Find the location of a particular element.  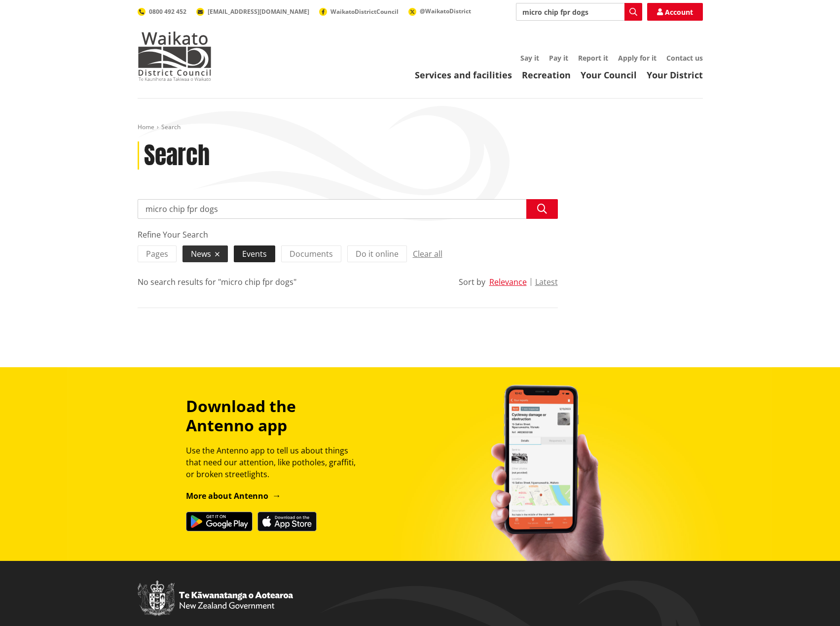

span: 0800 492 452 is located at coordinates (168, 11).